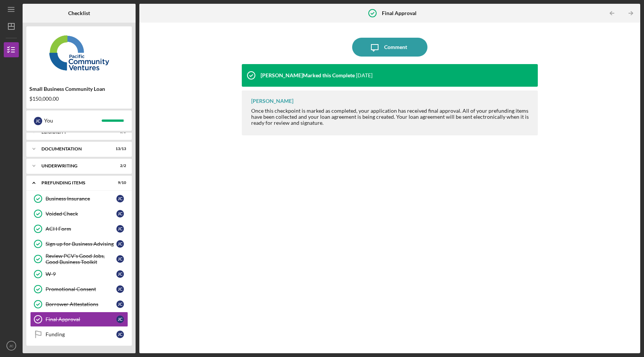 The image size is (644, 357). Describe the element at coordinates (81, 229) in the screenshot. I see `div: ACH Form` at that location.